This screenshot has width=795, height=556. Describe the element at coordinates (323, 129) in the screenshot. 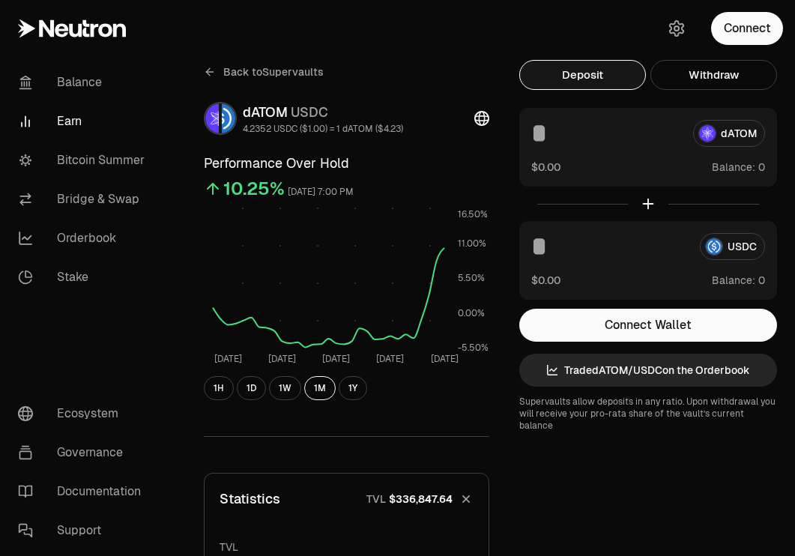

I see `div: 4.2352 USDC ($1.00) = 1 dATOM ($4.23)` at that location.